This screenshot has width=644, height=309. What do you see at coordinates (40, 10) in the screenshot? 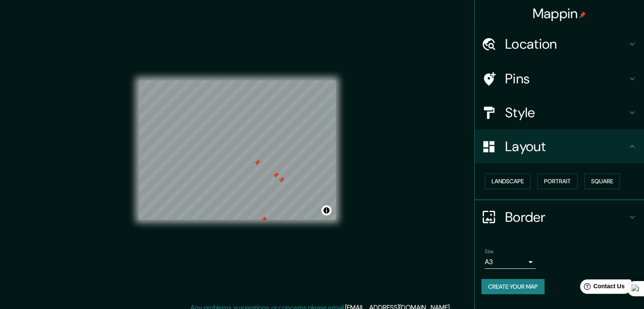
I see `span: Contact Us` at bounding box center [40, 10].